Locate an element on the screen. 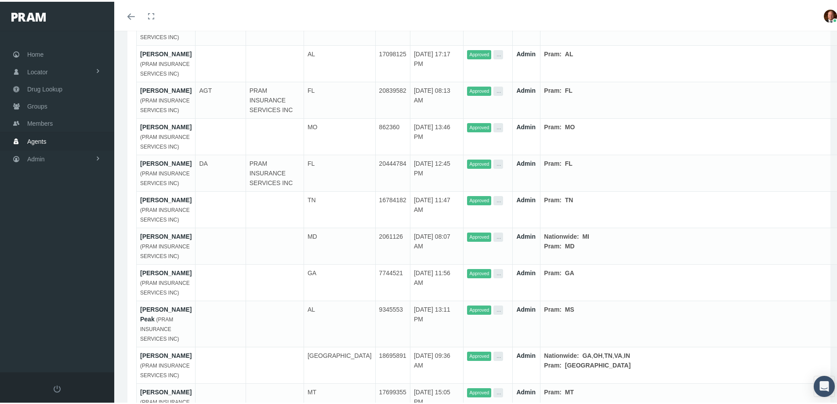 The image size is (837, 404). span: Drug Lookup is located at coordinates (45, 87).